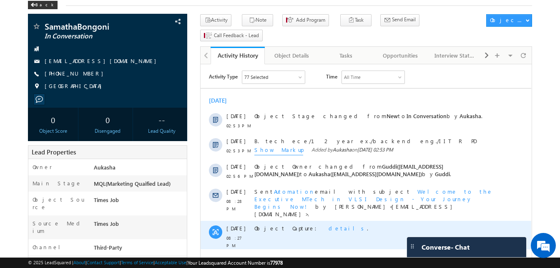  Describe the element at coordinates (38, 140) in the screenshot. I see `span: 08:28 PM` at that location.